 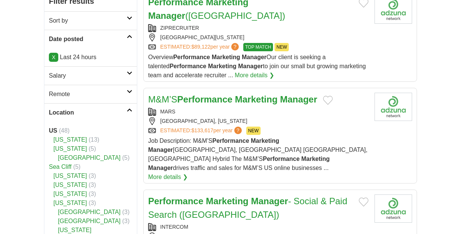 I want to click on div: MARS, so click(x=258, y=111).